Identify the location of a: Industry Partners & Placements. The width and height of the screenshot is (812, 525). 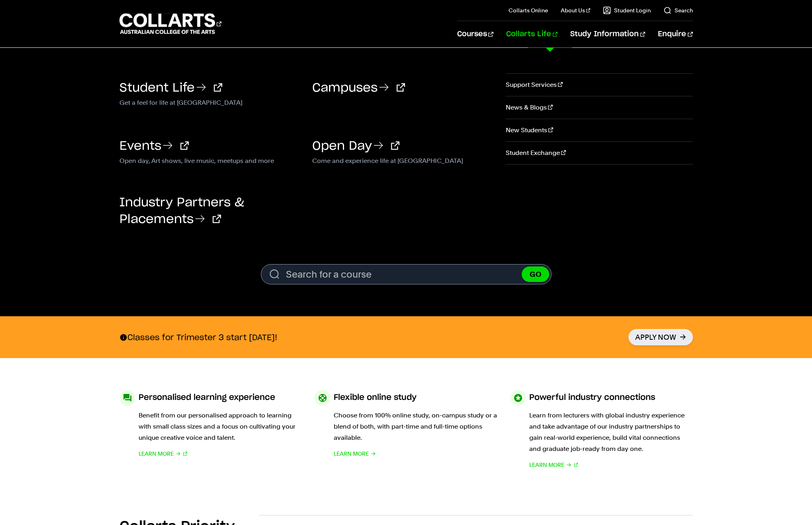
(181, 211).